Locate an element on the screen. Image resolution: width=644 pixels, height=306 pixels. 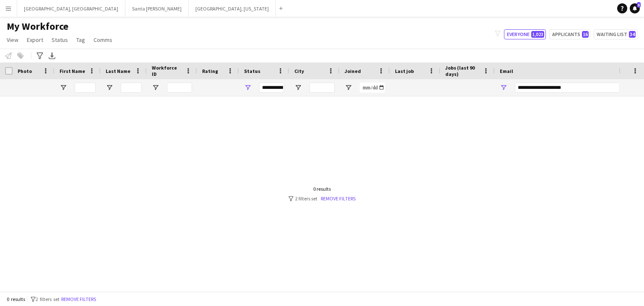
button: Waiting list34 is located at coordinates (616, 35).